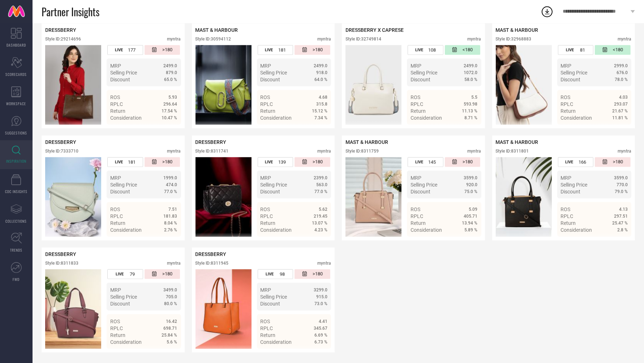 The height and width of the screenshot is (363, 644). What do you see at coordinates (620, 111) in the screenshot?
I see `span: 21.67 %` at bounding box center [620, 111].